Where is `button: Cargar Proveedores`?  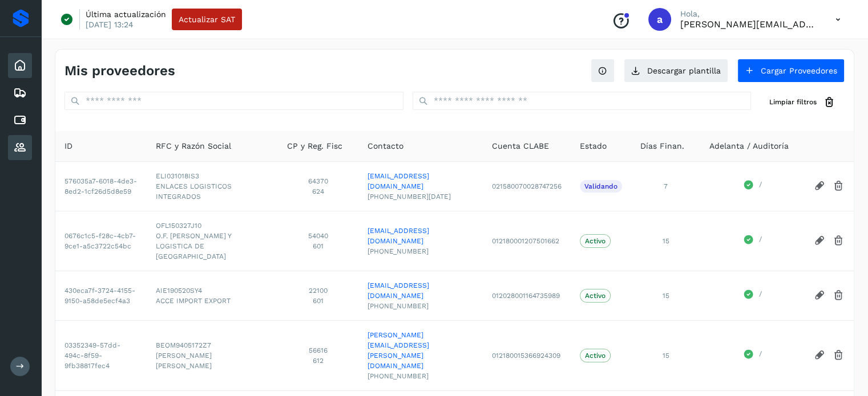 button: Cargar Proveedores is located at coordinates (791, 71).